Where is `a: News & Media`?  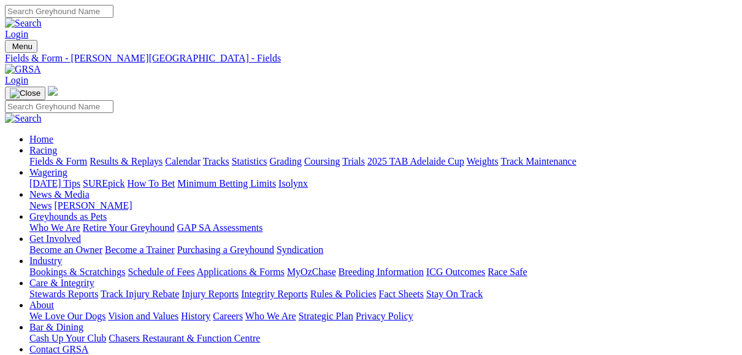 a: News & Media is located at coordinates (59, 194).